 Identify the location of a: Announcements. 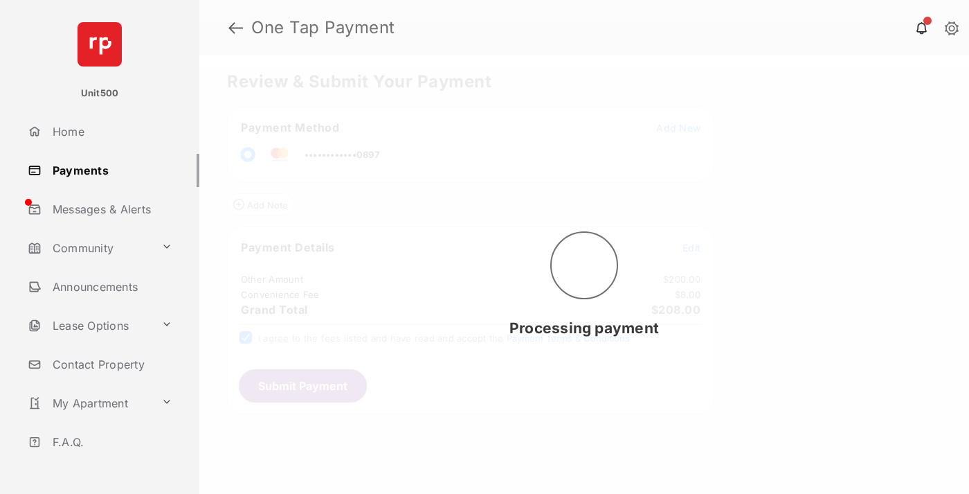
(111, 287).